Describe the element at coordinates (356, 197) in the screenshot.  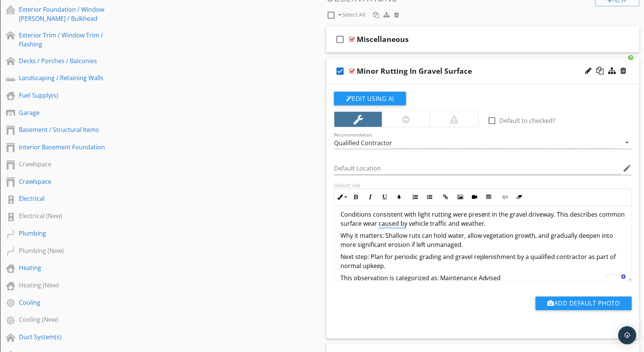
I see `button: Bold (⌘B)` at that location.